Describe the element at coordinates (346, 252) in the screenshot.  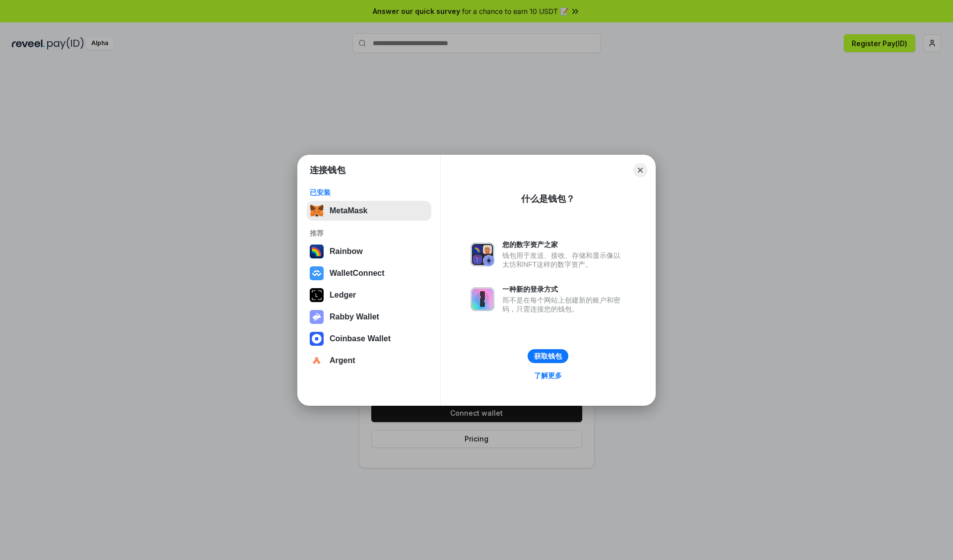
I see `div: Rainbow` at that location.